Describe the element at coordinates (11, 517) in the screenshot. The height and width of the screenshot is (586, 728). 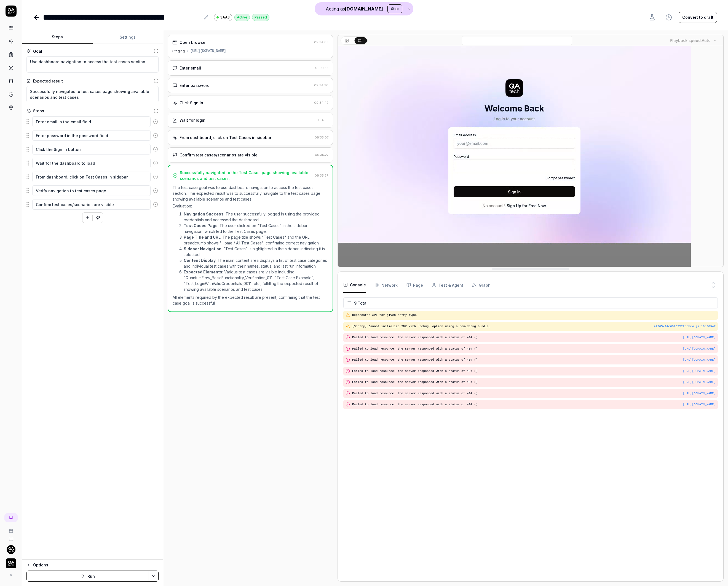
I see `a: New conversation` at that location.